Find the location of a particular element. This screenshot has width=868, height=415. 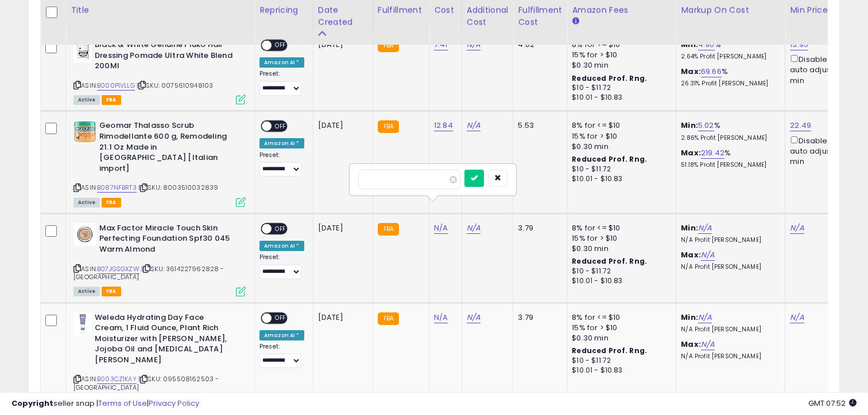

span: 2025-10-6 07:52 GMT is located at coordinates (832, 403).